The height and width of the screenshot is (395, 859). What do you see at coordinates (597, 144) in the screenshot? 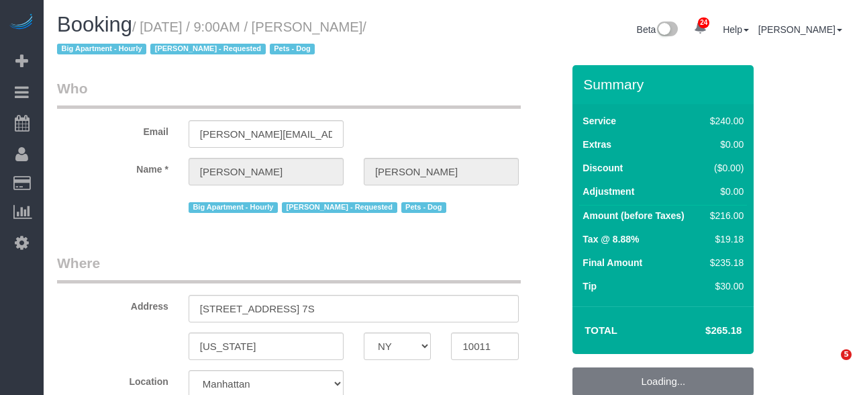
I see `label: Extras` at bounding box center [597, 144].